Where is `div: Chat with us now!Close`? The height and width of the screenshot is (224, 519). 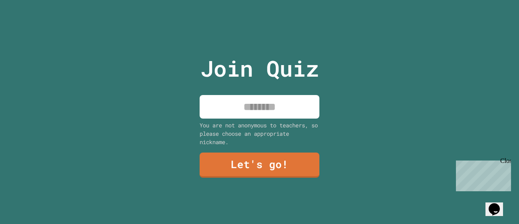 div: Chat with us now!Close is located at coordinates (29, 27).